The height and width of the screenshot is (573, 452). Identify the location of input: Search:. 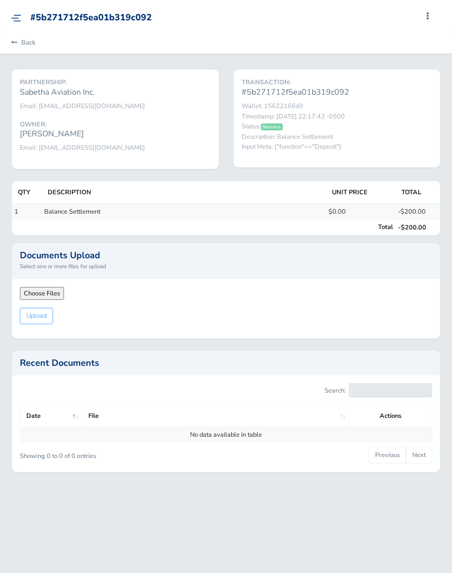
(390, 390).